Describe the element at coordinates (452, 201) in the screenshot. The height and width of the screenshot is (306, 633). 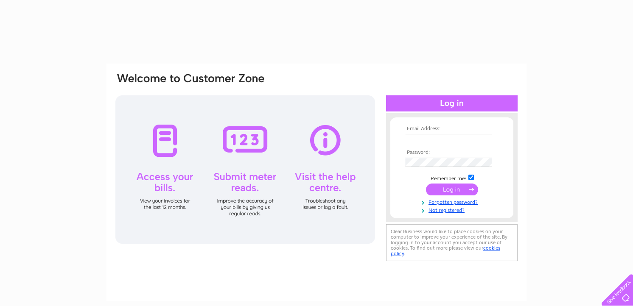
I see `a: Forgotten password?` at that location.